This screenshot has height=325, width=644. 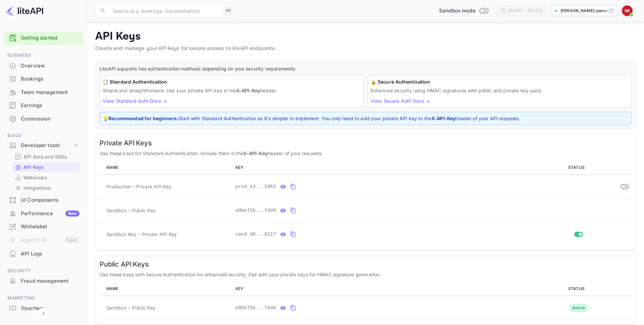 I want to click on div: Getting started, so click(x=43, y=38).